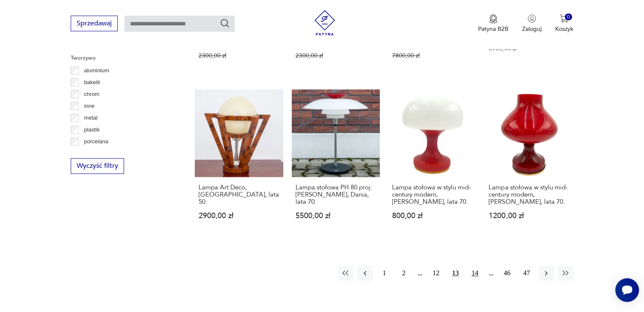 Image resolution: width=644 pixels, height=312 pixels. What do you see at coordinates (493, 24) in the screenshot?
I see `a: Ikona medaluPatyna B2B` at bounding box center [493, 24].